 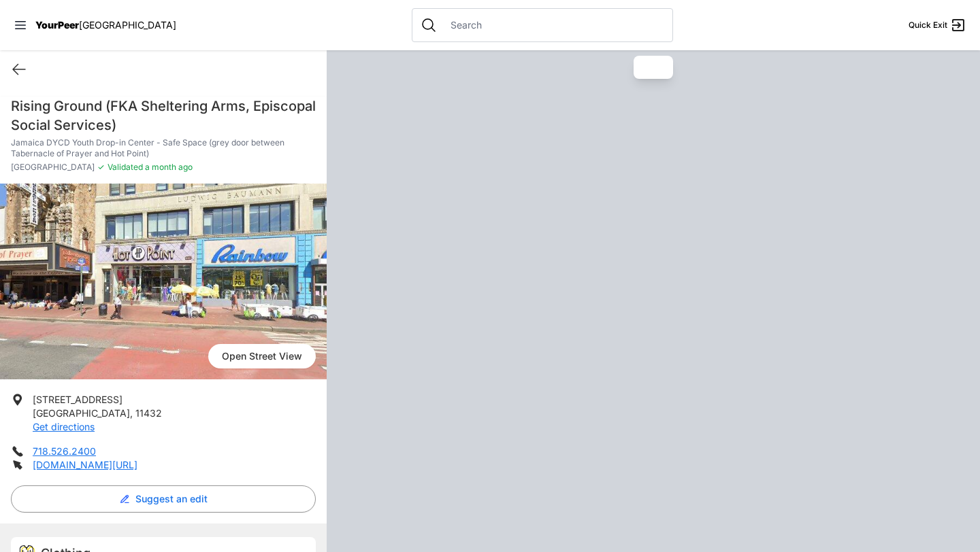 What do you see at coordinates (164, 148) in the screenshot?
I see `p: Jamaica DYCD Youth Drop-in Center - Safe Space (grey door between Tabernacle of Prayer and Hot Po...` at bounding box center [164, 148].